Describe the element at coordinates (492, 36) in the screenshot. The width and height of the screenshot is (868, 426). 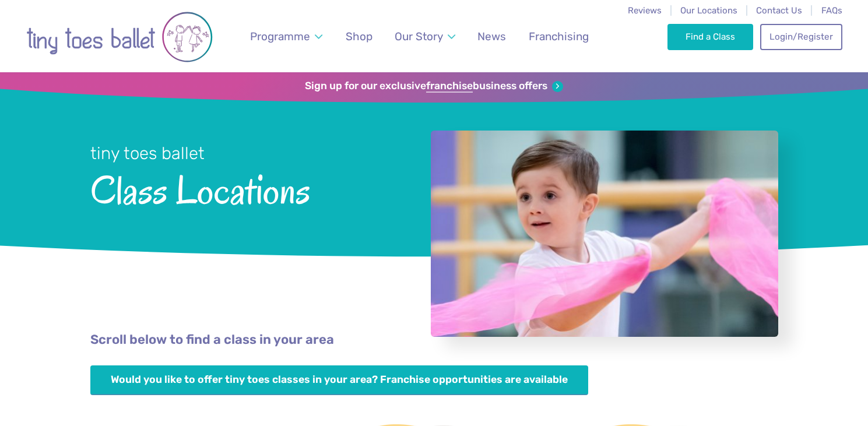
I see `a: News` at that location.